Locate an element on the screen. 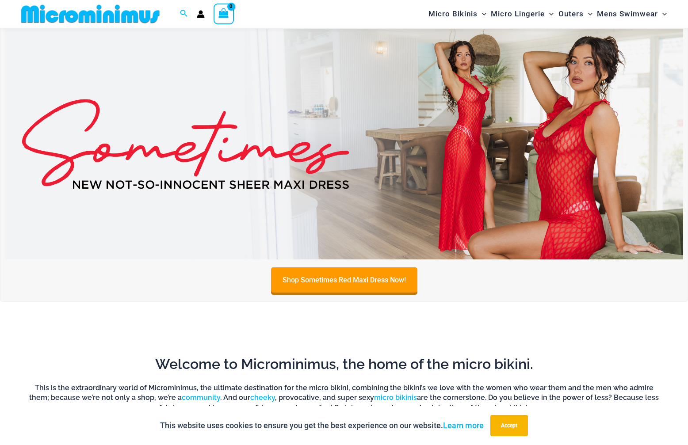 Image resolution: width=688 pixels, height=445 pixels. a: micro bikinis is located at coordinates (395, 398).